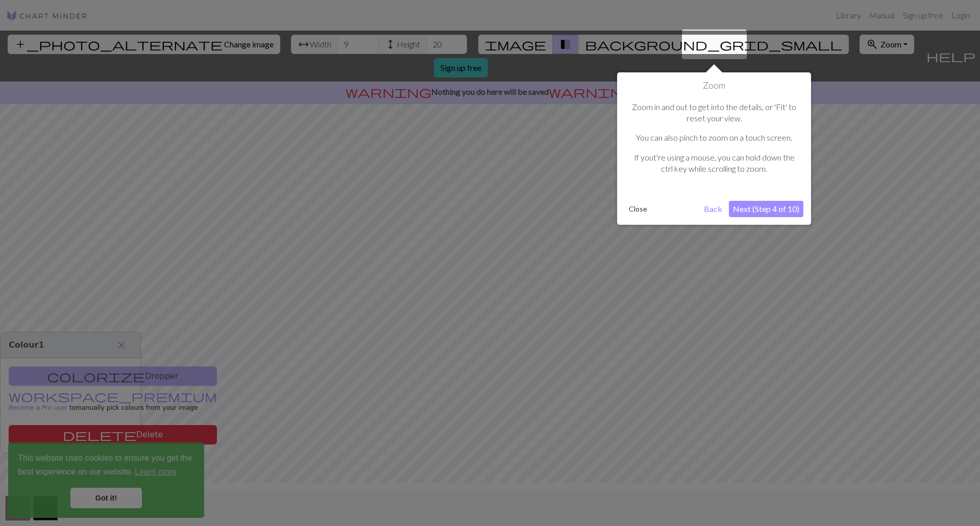 The image size is (980, 526). I want to click on button: Close, so click(638, 209).